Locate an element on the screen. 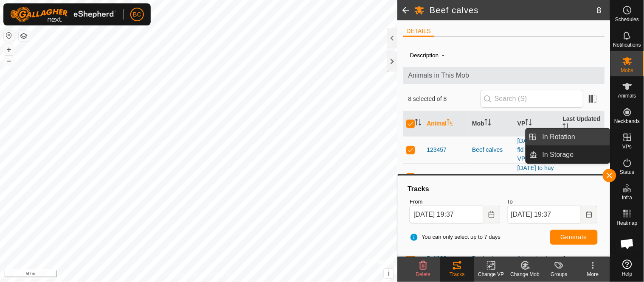  a: In Rotation is located at coordinates (573, 137).